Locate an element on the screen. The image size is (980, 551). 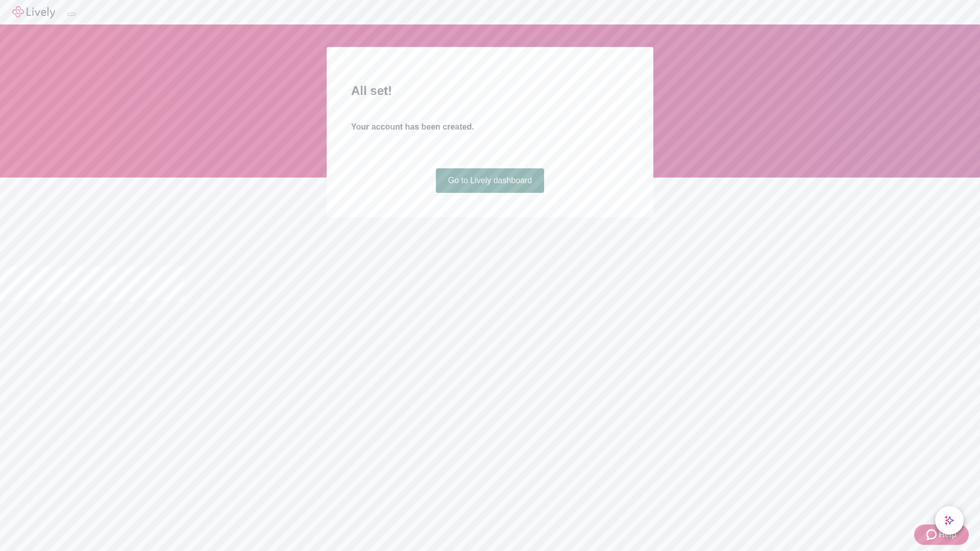
h2: All set! is located at coordinates (490, 91).